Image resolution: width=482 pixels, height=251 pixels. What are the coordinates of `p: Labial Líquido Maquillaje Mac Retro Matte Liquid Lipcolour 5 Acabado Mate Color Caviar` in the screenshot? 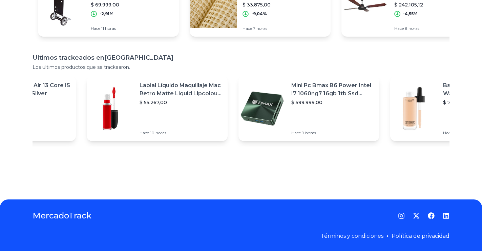 It's located at (181, 89).